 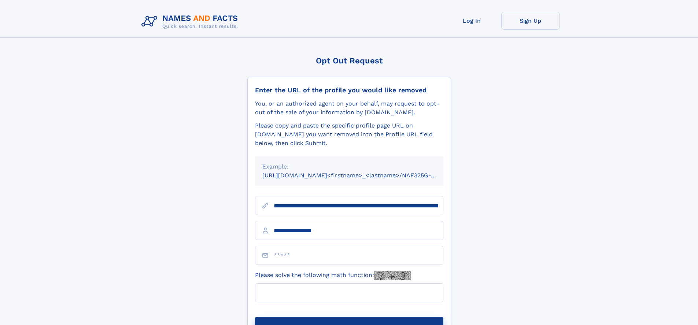 I want to click on div: Example:, so click(x=349, y=167).